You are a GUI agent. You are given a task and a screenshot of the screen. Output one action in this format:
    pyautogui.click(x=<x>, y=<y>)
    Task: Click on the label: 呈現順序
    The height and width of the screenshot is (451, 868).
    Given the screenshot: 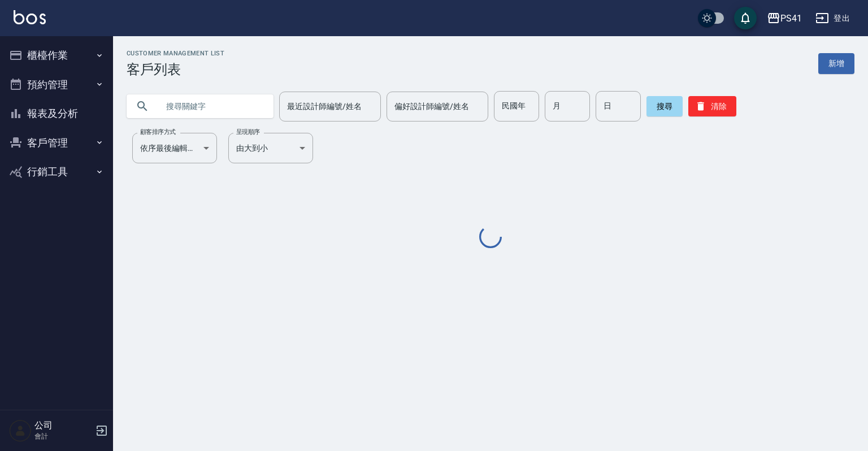 What is the action you would take?
    pyautogui.click(x=248, y=132)
    